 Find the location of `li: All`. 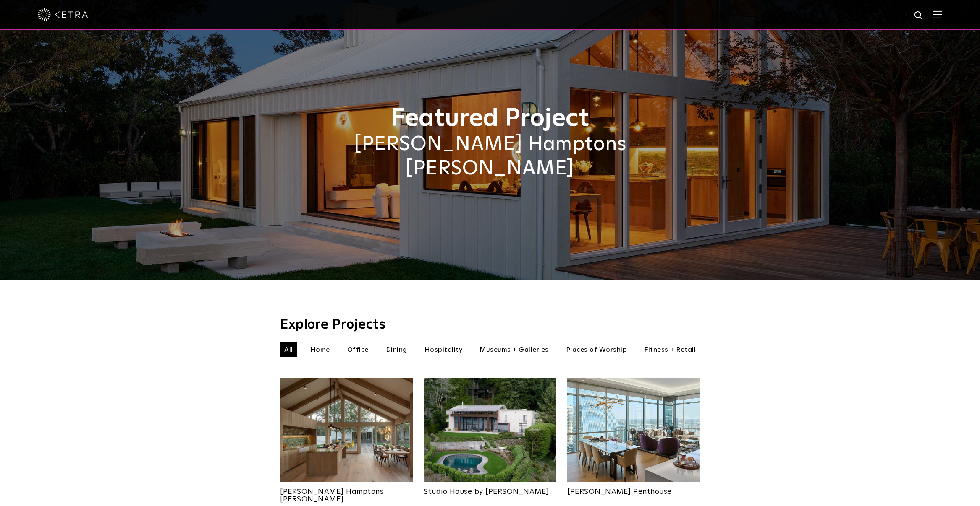

li: All is located at coordinates (289, 350).